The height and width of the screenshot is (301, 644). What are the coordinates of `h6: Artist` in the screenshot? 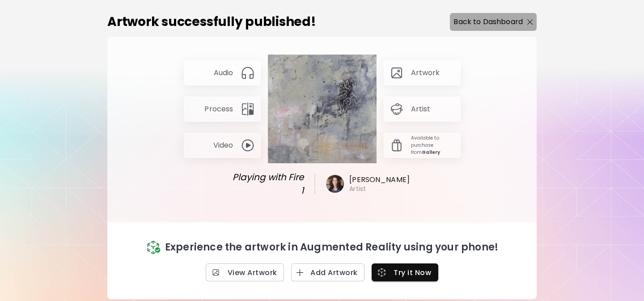 It's located at (357, 188).